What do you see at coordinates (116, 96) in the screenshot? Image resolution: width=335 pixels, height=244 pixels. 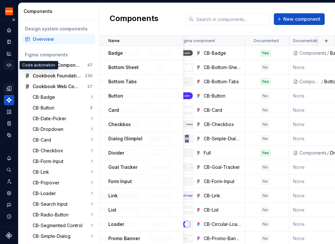 I see `p: Button` at bounding box center [116, 96].